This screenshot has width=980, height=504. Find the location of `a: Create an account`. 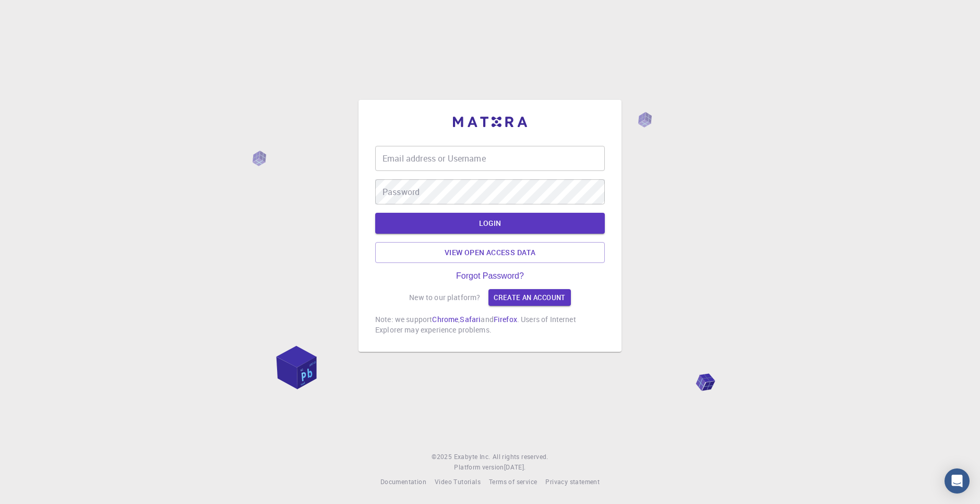

a: Create an account is located at coordinates (529, 297).